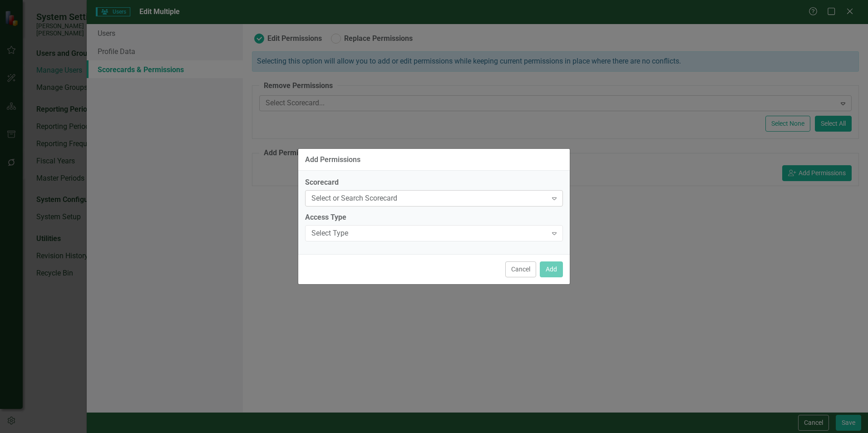 This screenshot has height=433, width=868. I want to click on div: Select Type, so click(429, 234).